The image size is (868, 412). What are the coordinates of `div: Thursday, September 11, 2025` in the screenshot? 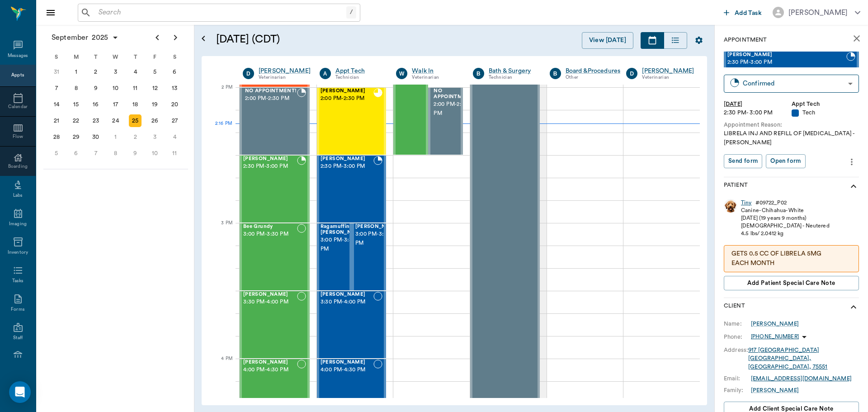 It's located at (135, 88).